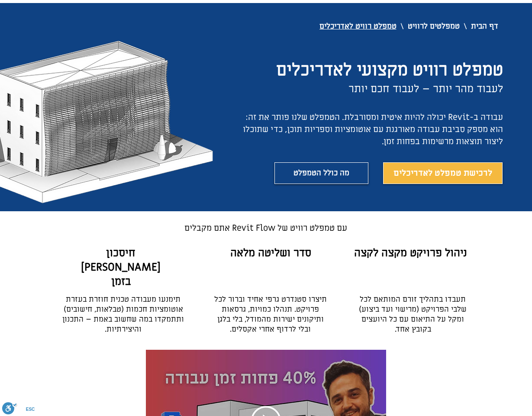 The height and width of the screenshot is (416, 532). I want to click on a: מה כולל הטמפלט, so click(321, 173).